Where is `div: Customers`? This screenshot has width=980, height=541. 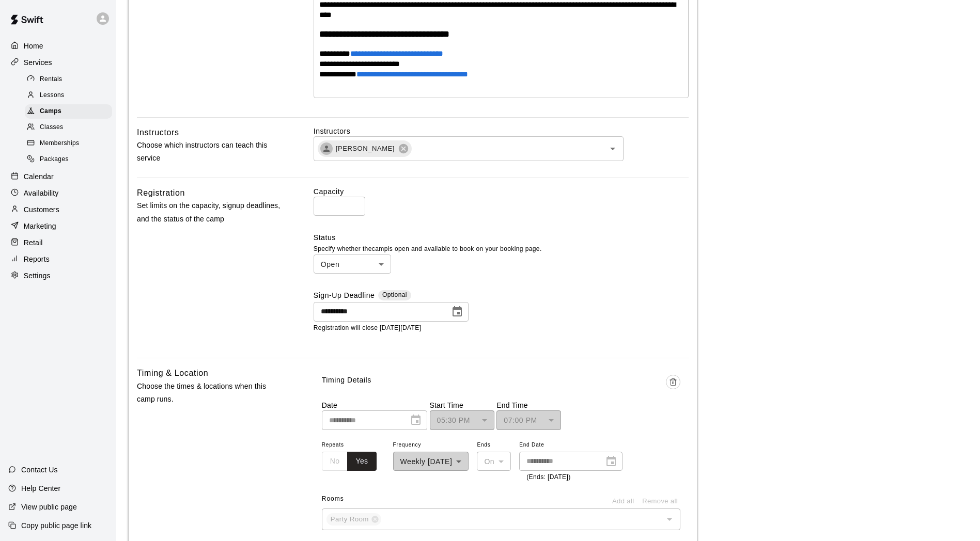
div: Customers is located at coordinates (58, 210).